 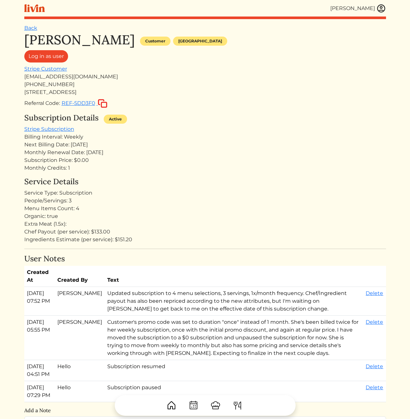 I want to click on h4: Service Details, so click(x=205, y=182).